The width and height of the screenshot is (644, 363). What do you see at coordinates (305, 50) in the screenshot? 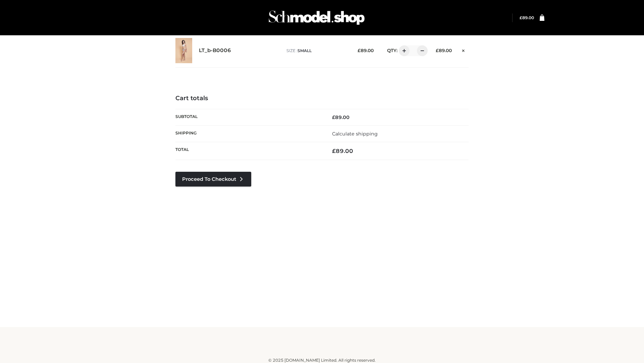
I see `span: SMALL` at bounding box center [305, 50].